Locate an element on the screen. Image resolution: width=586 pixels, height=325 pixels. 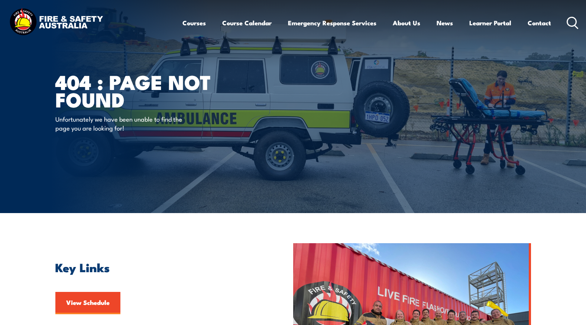
a: Courses is located at coordinates (194, 23).